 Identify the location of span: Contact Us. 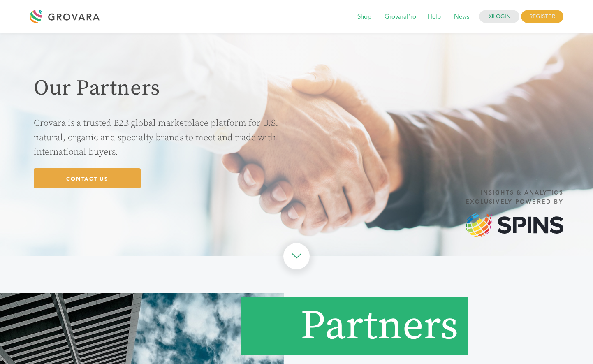
(87, 179).